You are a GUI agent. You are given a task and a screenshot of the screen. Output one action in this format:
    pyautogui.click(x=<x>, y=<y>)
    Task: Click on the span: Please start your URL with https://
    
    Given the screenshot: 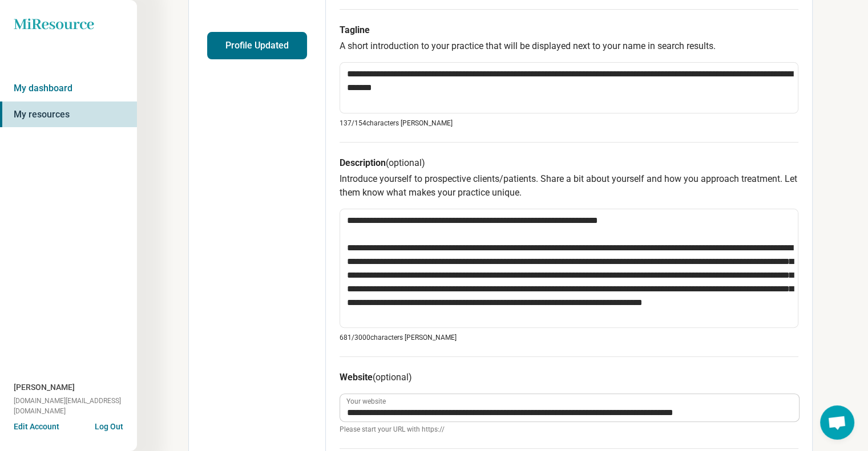 What is the action you would take?
    pyautogui.click(x=569, y=429)
    